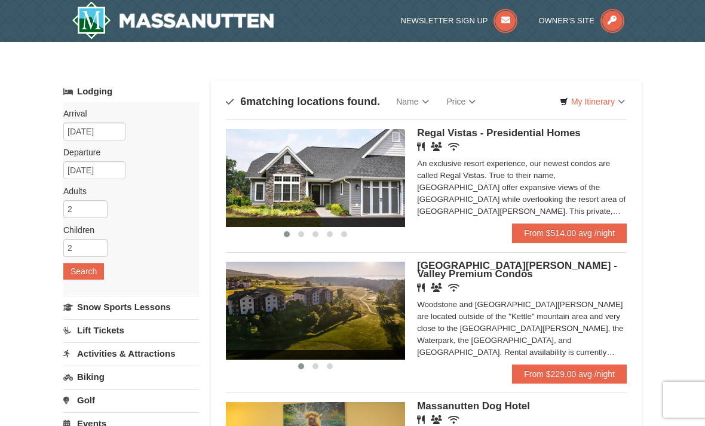 This screenshot has width=705, height=426. I want to click on a: Price, so click(461, 102).